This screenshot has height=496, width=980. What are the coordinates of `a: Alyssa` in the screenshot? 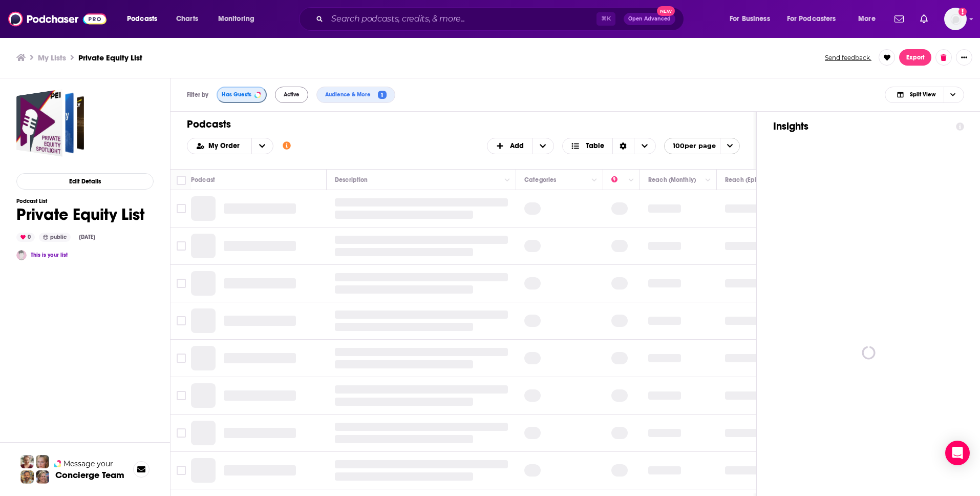 It's located at (22, 255).